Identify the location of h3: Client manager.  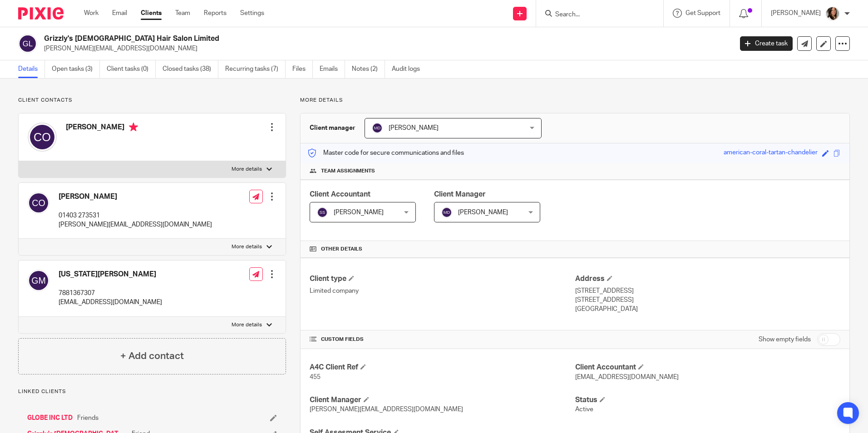
(333, 128).